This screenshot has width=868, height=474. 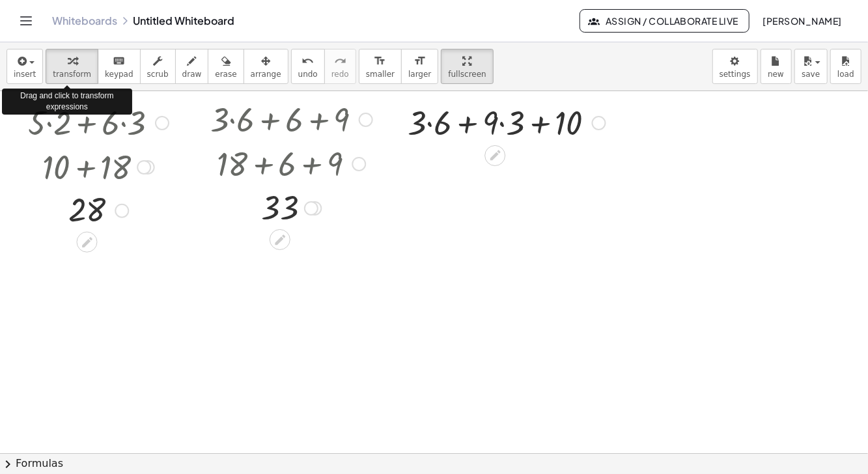 What do you see at coordinates (26, 21) in the screenshot?
I see `button: Toggle navigation` at bounding box center [26, 21].